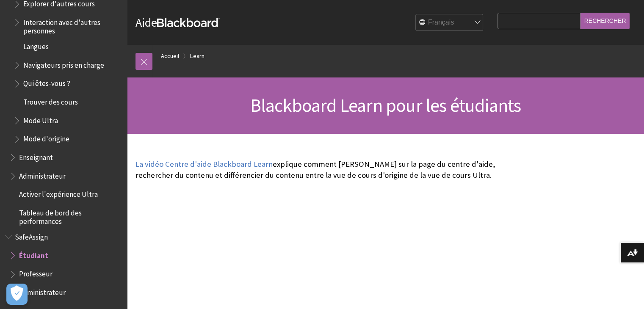 The image size is (644, 309). Describe the element at coordinates (72, 25) in the screenshot. I see `span: Interaction avec d'autres personnes` at that location.